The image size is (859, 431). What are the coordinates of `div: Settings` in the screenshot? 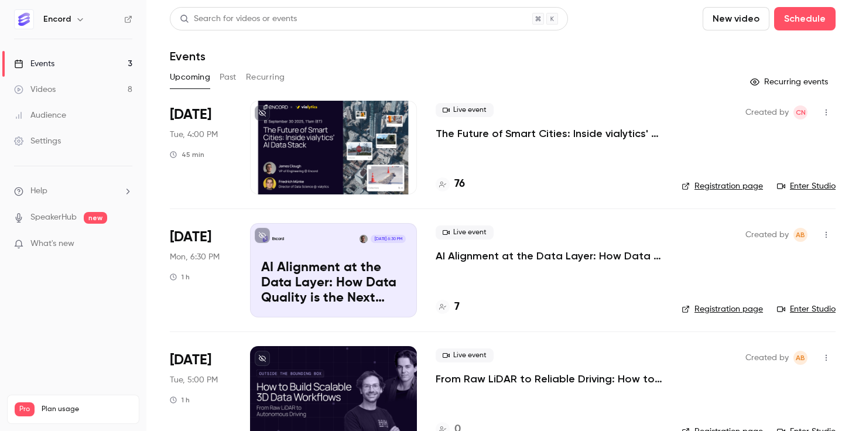 It's located at (37, 141).